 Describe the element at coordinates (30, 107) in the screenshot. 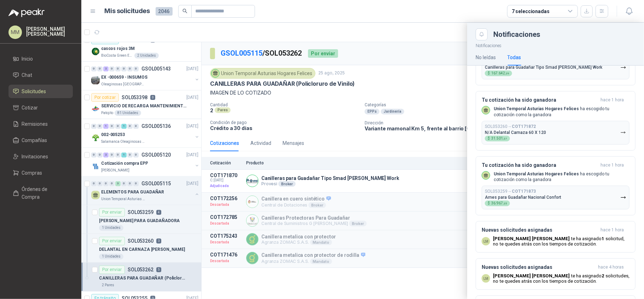

I see `span: Cotizar` at that location.